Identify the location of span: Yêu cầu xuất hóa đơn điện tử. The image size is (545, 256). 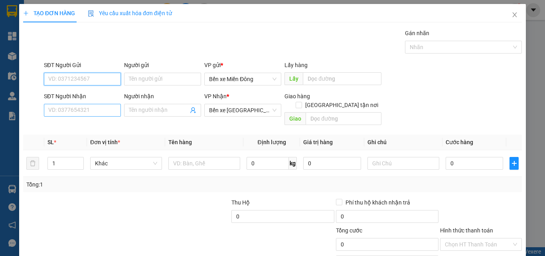
(130, 13).